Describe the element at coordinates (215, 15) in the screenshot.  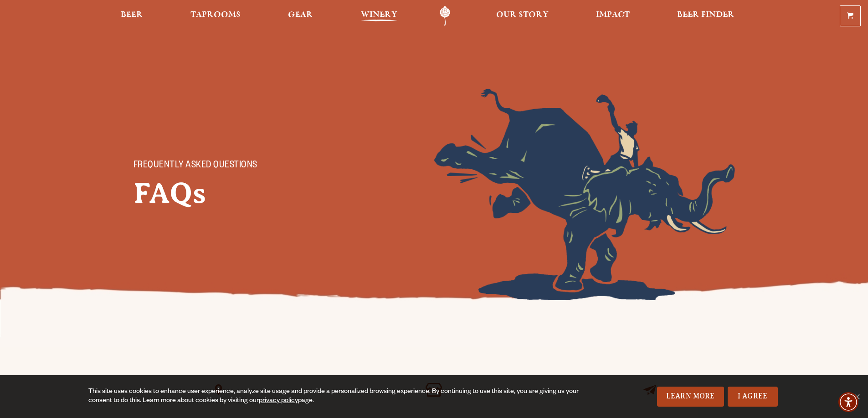
I see `span: Taprooms` at that location.